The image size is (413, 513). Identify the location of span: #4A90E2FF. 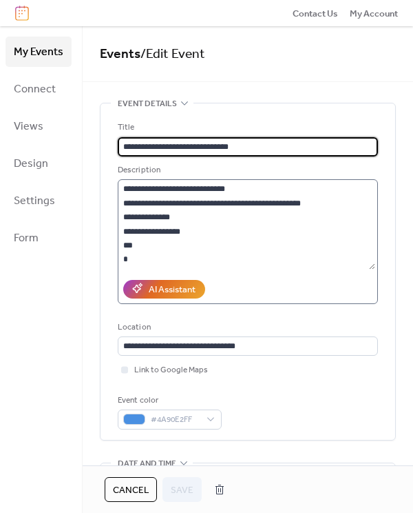
(175, 420).